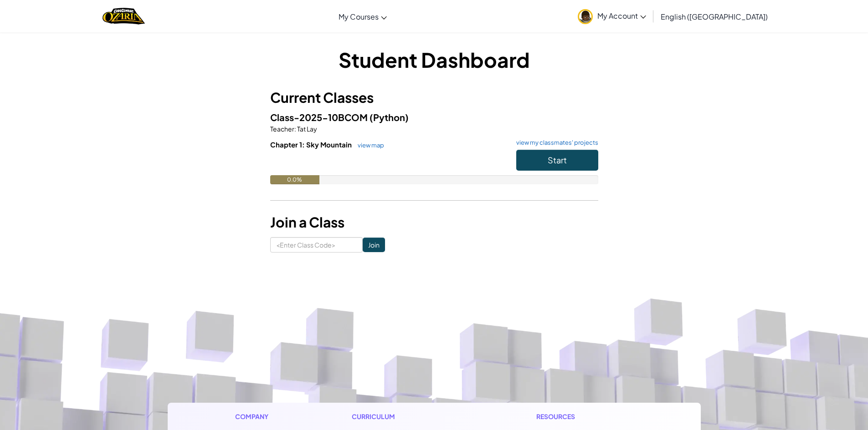  What do you see at coordinates (389, 117) in the screenshot?
I see `span: (Python)` at bounding box center [389, 117].